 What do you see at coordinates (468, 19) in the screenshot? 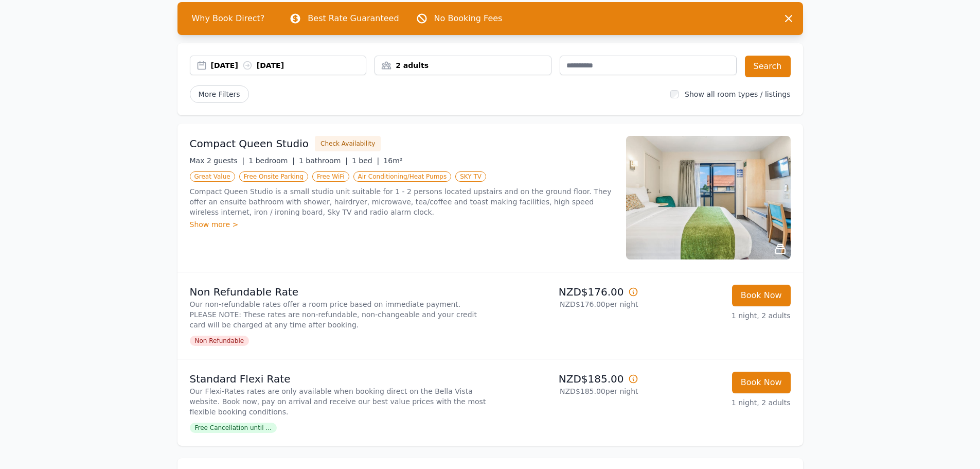
I see `p: No Booking Fees` at bounding box center [468, 19].